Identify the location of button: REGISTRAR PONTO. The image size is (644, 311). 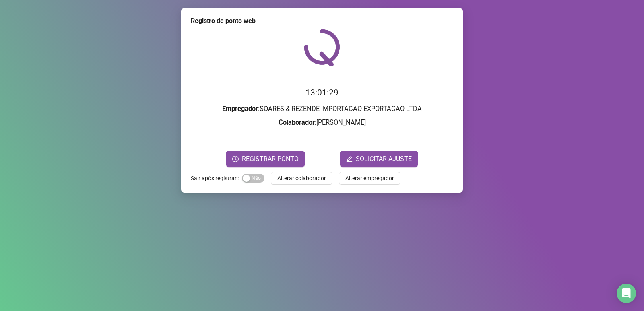
(265, 159).